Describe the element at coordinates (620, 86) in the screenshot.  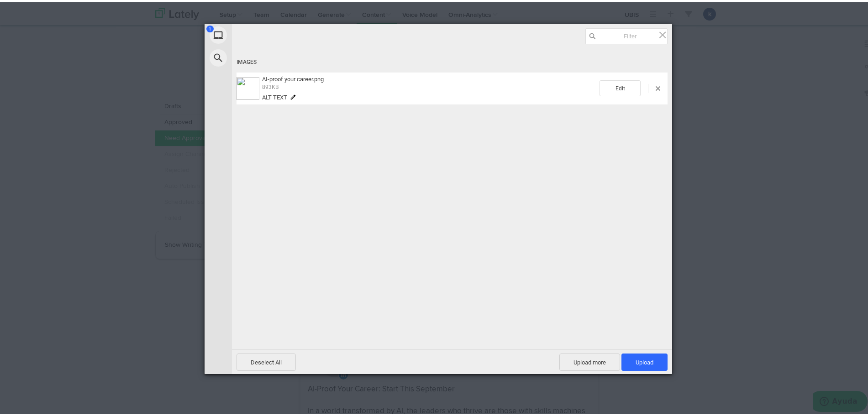
I see `span: Edit` at that location.